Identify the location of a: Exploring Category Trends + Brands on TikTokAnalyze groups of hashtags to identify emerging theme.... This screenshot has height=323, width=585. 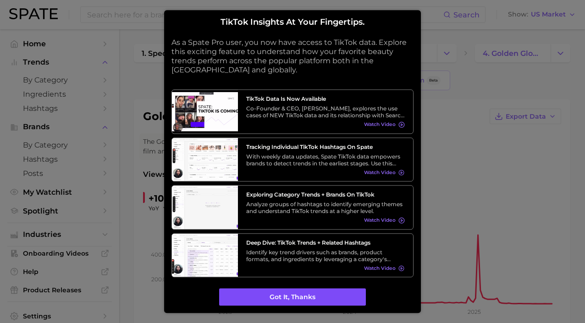
(293, 207).